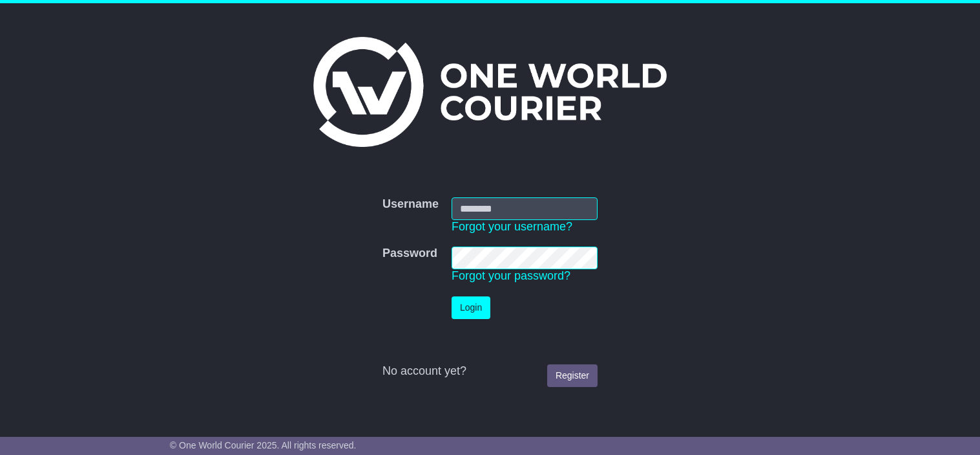 This screenshot has height=455, width=980. Describe the element at coordinates (512, 227) in the screenshot. I see `a: Forgot your username?` at that location.